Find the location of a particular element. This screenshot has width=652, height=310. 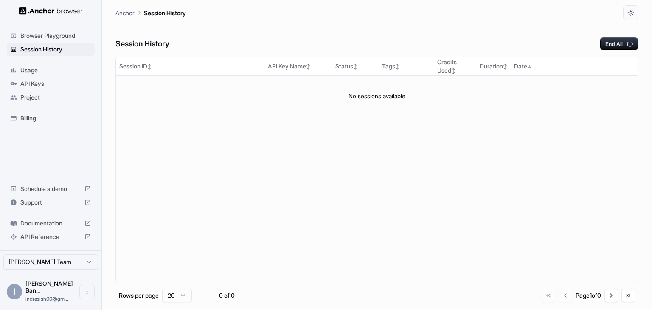

div: Session ID is located at coordinates (190, 66).